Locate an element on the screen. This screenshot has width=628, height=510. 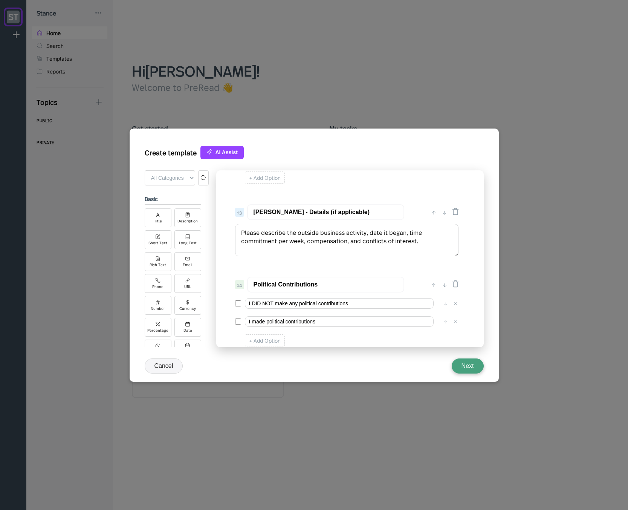
button: Next is located at coordinates (467, 366).